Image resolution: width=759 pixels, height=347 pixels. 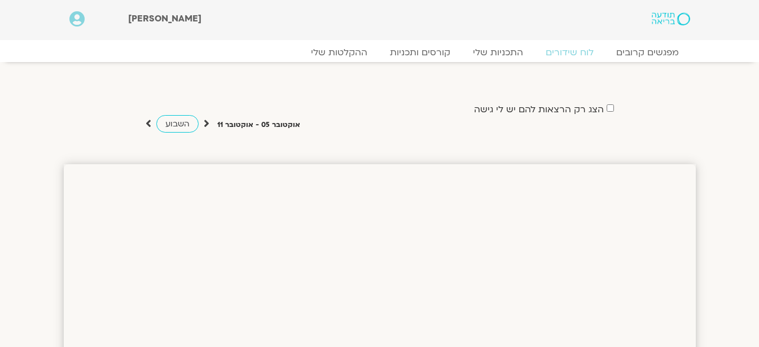 I want to click on a: השבוע, so click(x=177, y=124).